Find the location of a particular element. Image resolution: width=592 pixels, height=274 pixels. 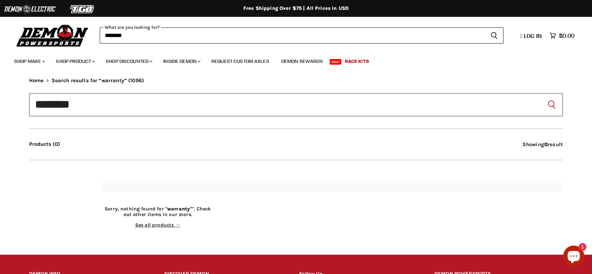

a: Inside Demon is located at coordinates (181, 61).